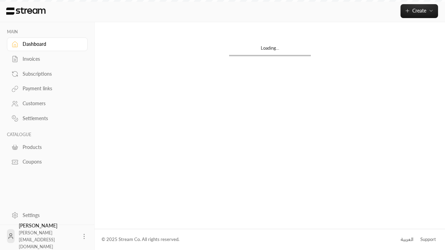 This screenshot has height=250, width=445. I want to click on div: Settings, so click(51, 216).